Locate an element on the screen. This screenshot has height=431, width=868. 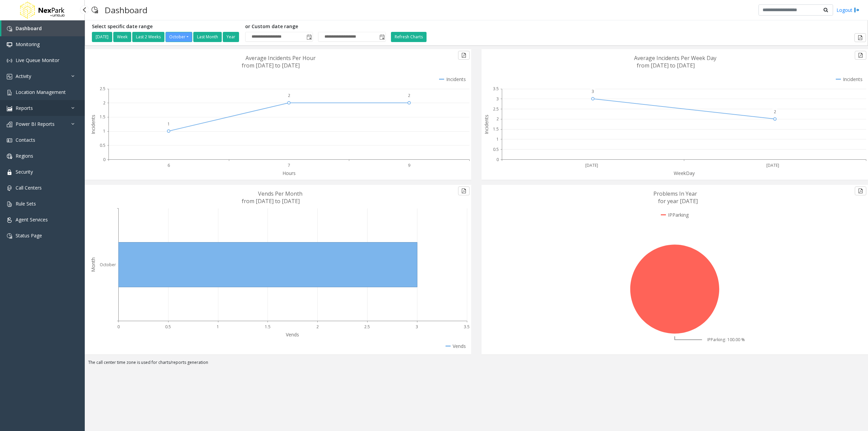
button: Refresh Charts is located at coordinates (408, 37).